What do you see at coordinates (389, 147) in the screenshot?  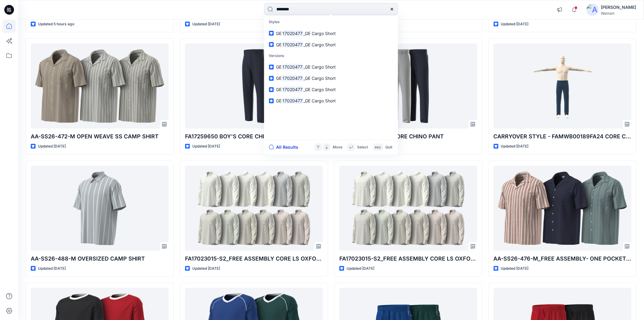 I see `p: Quit` at bounding box center [389, 147].